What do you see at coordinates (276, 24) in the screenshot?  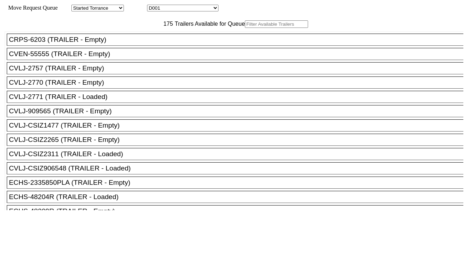 I see `input: Filter Available Trailers` at bounding box center [276, 24].